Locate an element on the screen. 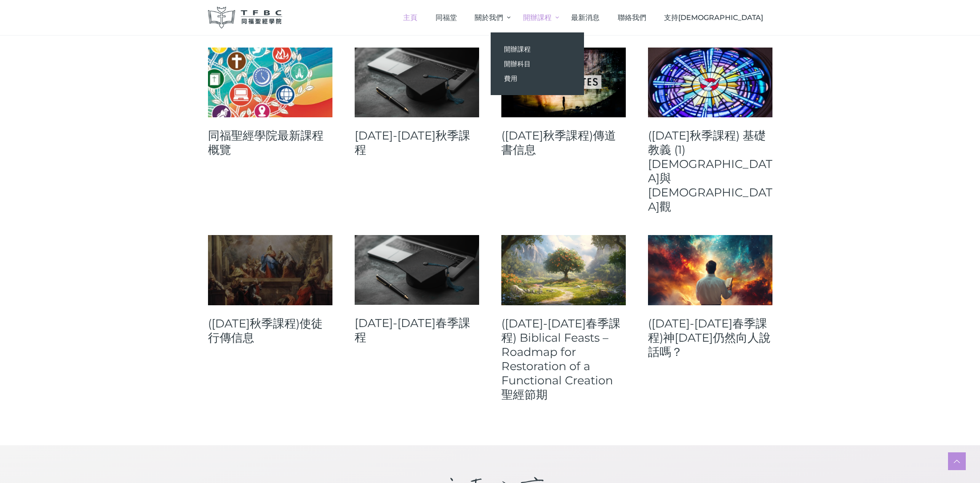  a: 主頁 is located at coordinates (410, 17).